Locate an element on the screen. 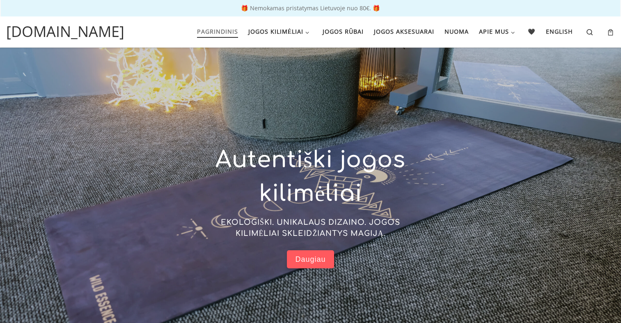  span: English is located at coordinates (559, 30).